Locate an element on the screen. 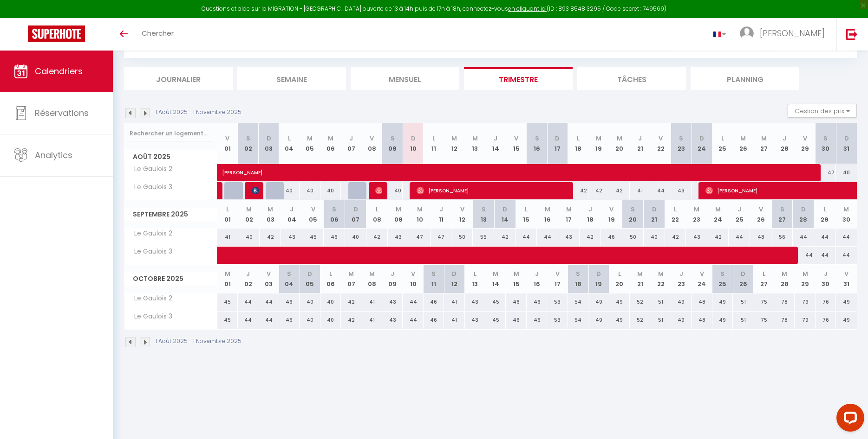 The image size is (868, 439). th: 16 is located at coordinates (537, 143).